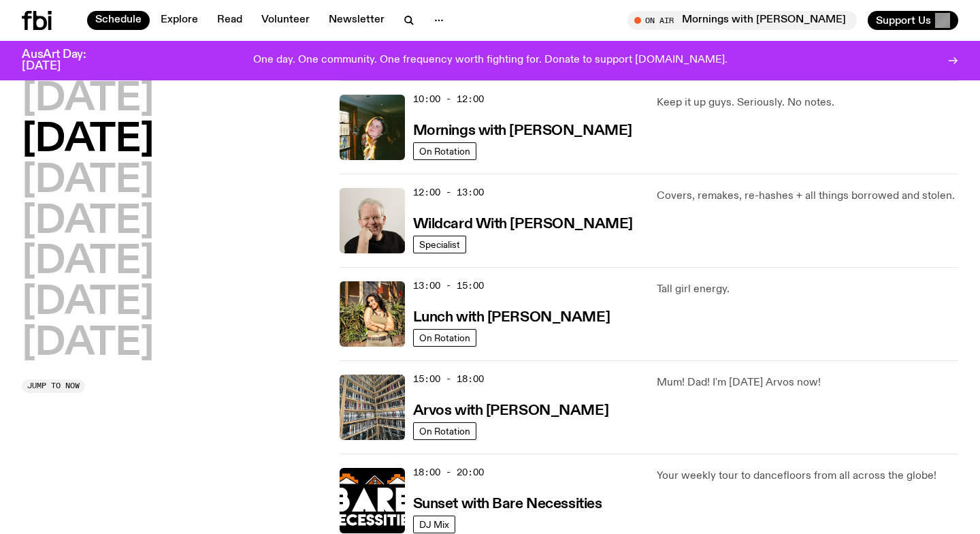  I want to click on a: Stuart is smiling charmingly, wearing a black t-shirt against a stark white background., so click(373, 221).